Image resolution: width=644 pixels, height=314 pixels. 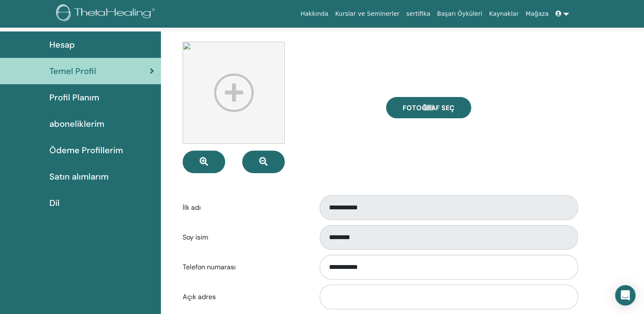 I want to click on label: Telefon numarası, so click(x=244, y=267).